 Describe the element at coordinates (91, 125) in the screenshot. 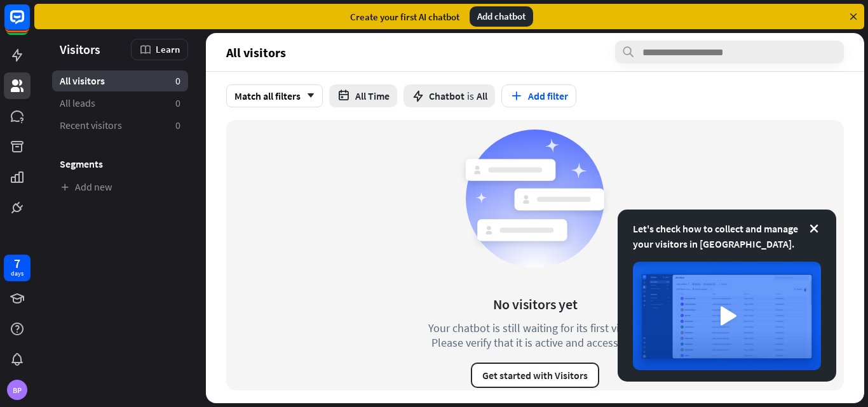

I see `span: Recent visitors` at that location.